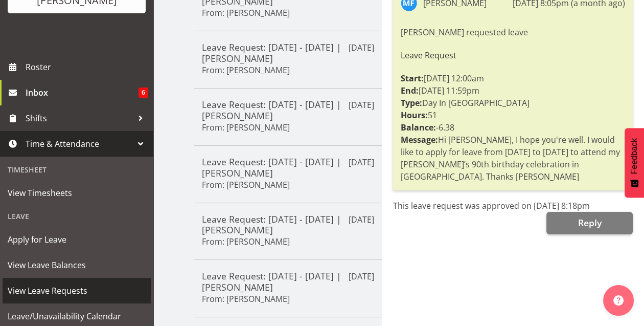  I want to click on strong: Hours:, so click(414, 115).